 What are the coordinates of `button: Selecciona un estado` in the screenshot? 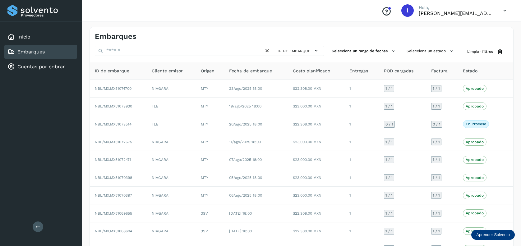 It's located at (431, 51).